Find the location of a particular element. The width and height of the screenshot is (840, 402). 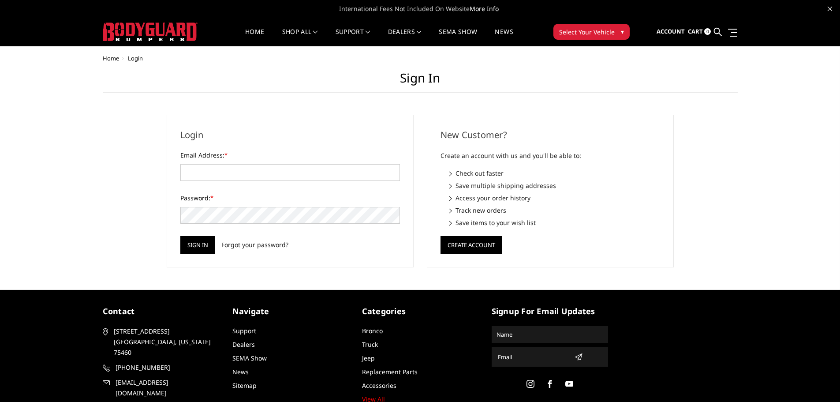

a: Account is located at coordinates (670, 32).